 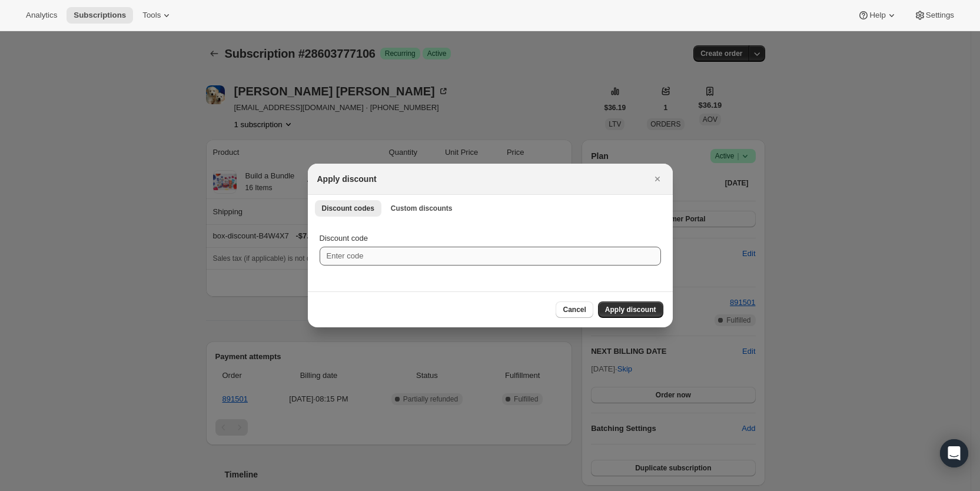 I want to click on button: Cancel, so click(x=573, y=309).